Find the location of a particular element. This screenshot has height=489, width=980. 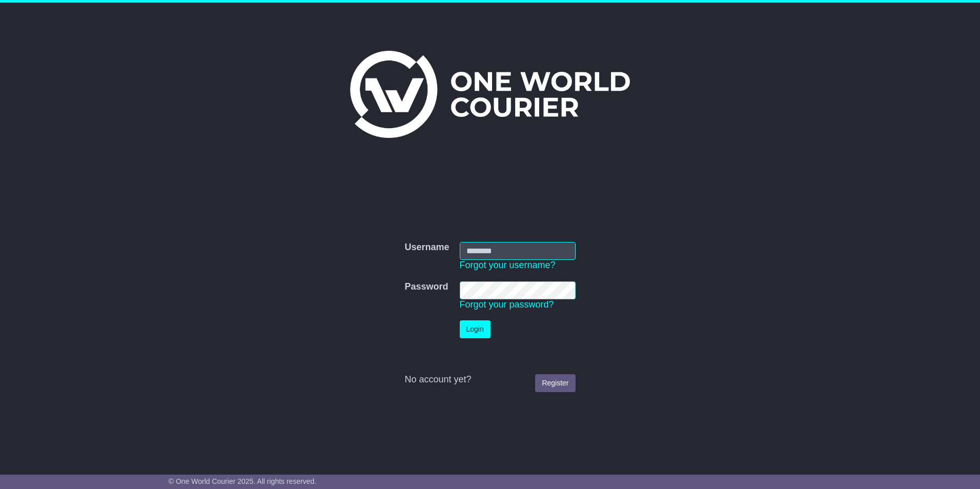

a: Forgot your username? is located at coordinates (507, 265).